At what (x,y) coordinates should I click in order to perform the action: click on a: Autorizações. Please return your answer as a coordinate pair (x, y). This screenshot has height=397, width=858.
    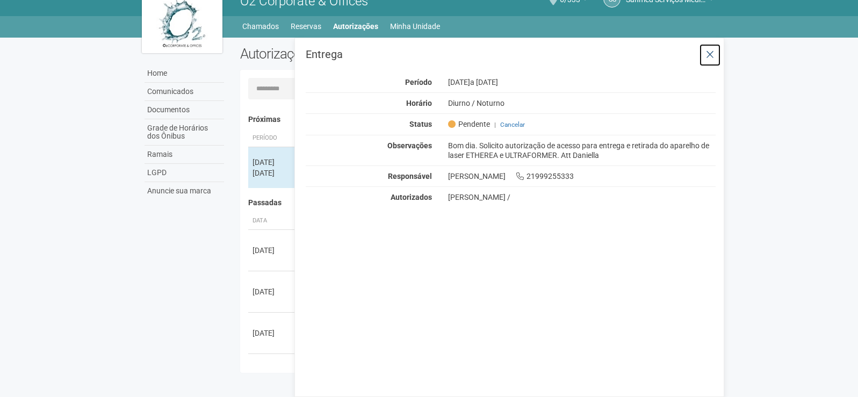
    Looking at the image, I should click on (356, 26).